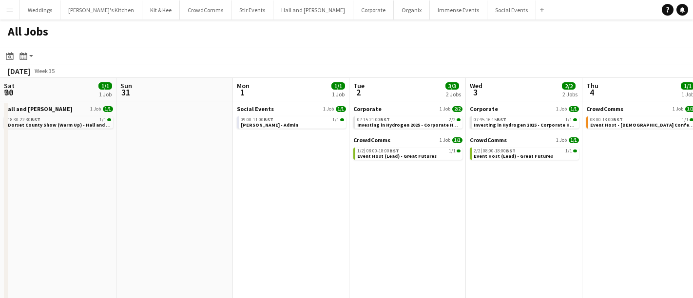  Describe the element at coordinates (525, 153) in the screenshot. I see `a: 2/2|08:00-18:00BST1/1Event Host (Lead) - Great Futures` at that location.